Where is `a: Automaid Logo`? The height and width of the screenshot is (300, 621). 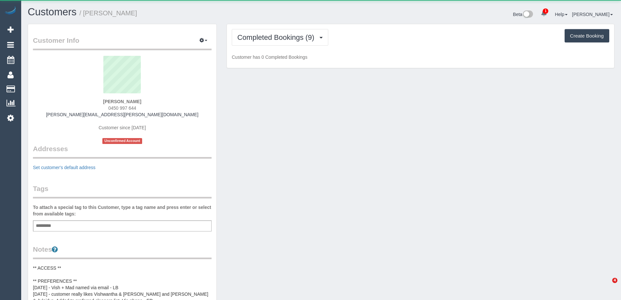
a: Automaid Logo is located at coordinates (10, 11).